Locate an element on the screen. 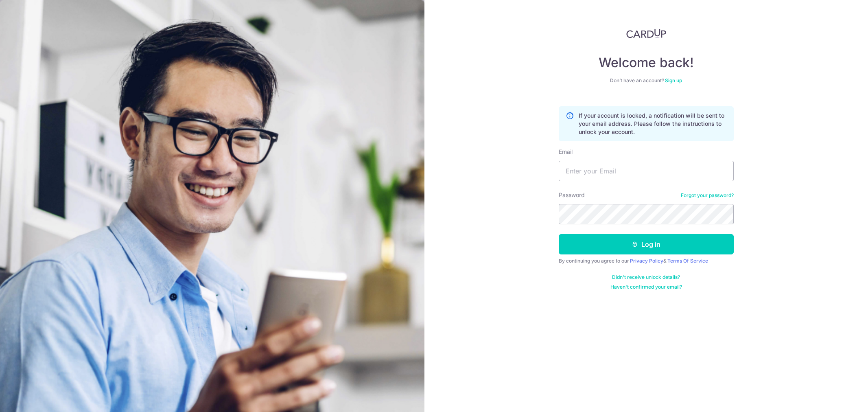 Image resolution: width=868 pixels, height=412 pixels. label: Password is located at coordinates (572, 195).